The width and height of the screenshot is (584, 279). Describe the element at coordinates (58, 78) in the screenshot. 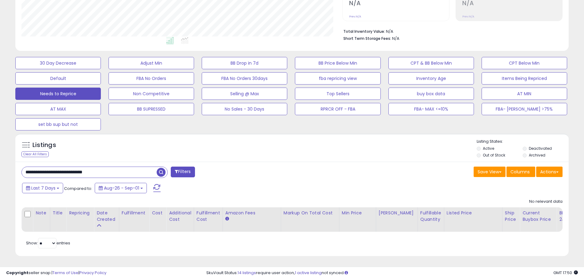

I see `button: Default` at that location.